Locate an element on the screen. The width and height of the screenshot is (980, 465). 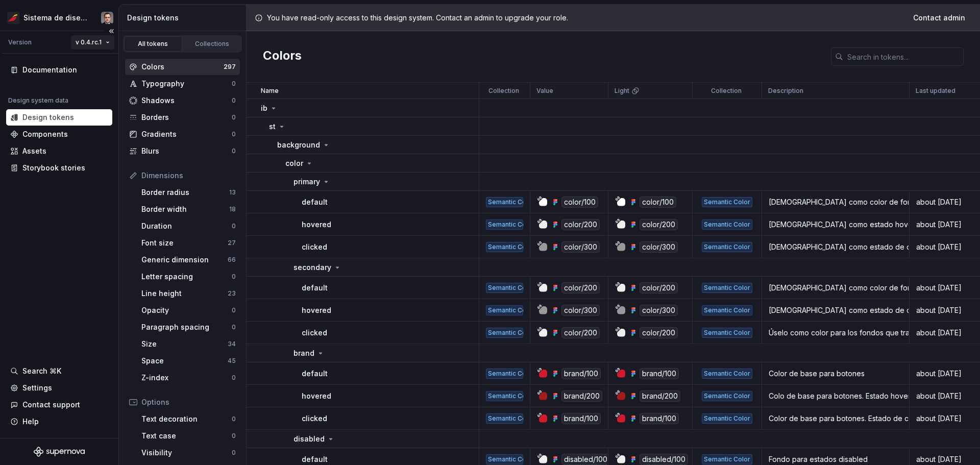
div: Design tokens is located at coordinates (184, 18).